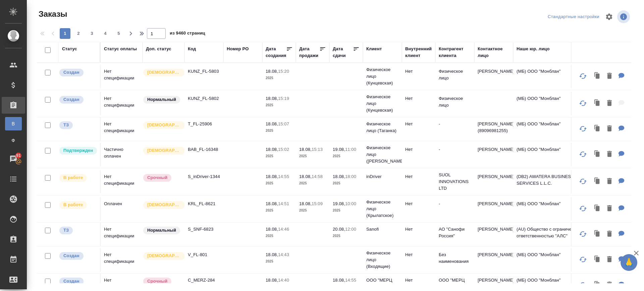  I want to click on p: 14:43, so click(283, 254).